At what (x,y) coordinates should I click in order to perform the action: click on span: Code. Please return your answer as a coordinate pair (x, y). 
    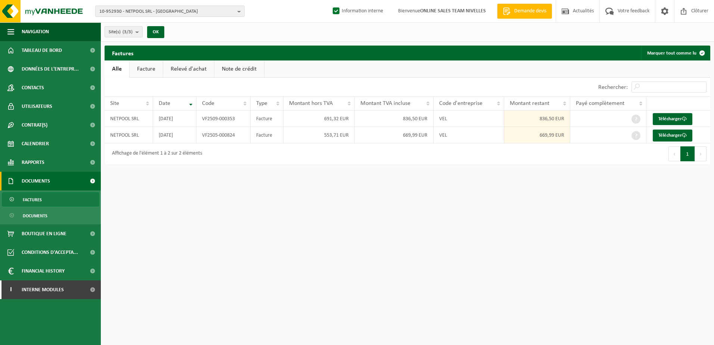
    Looking at the image, I should click on (208, 103).